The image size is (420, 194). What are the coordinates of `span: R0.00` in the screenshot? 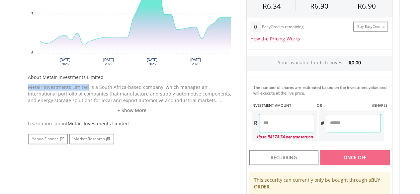 It's located at (355, 62).